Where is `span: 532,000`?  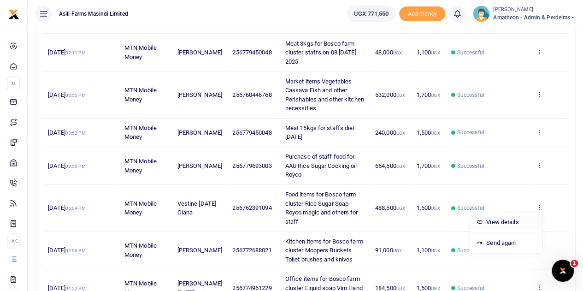
span: 532,000 is located at coordinates (390, 94).